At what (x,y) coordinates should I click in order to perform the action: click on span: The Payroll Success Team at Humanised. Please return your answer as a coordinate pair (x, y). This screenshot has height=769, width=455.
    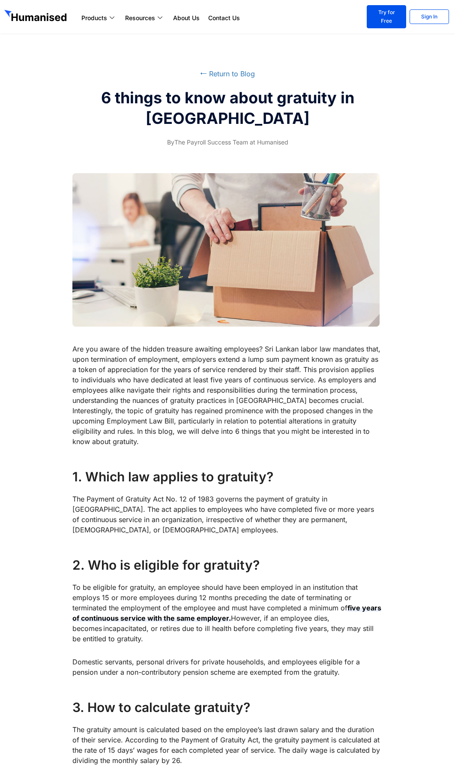
    Looking at the image, I should click on (228, 142).